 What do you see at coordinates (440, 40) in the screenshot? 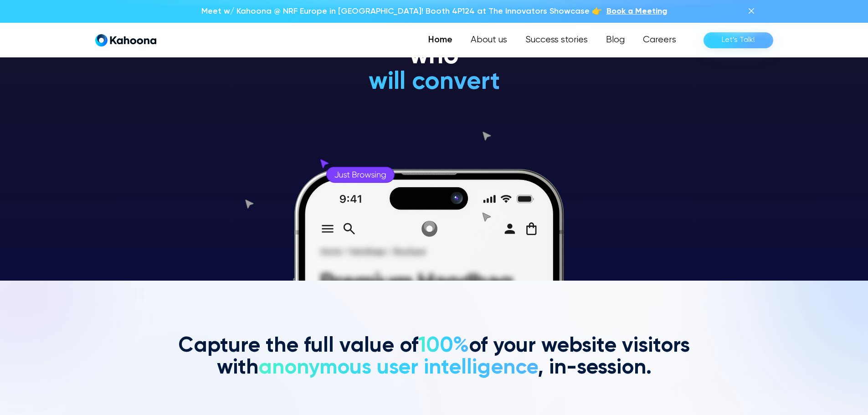
I see `a: Home` at bounding box center [440, 40].